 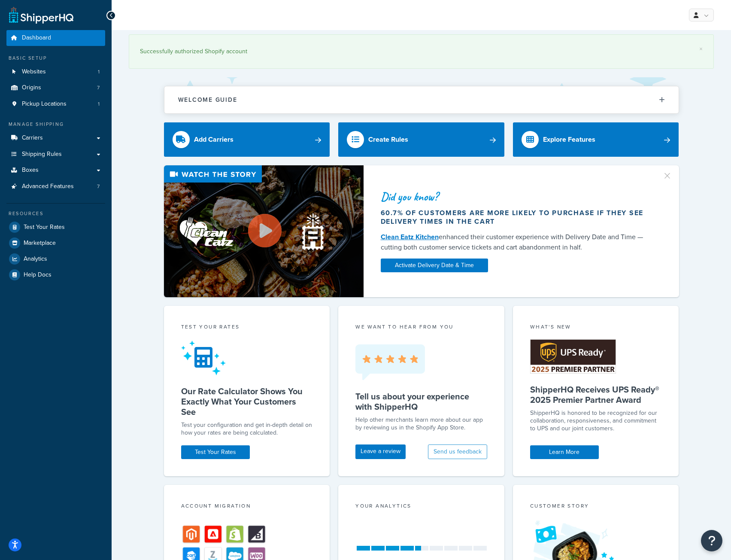 I want to click on span: Shipping Rules, so click(x=41, y=154).